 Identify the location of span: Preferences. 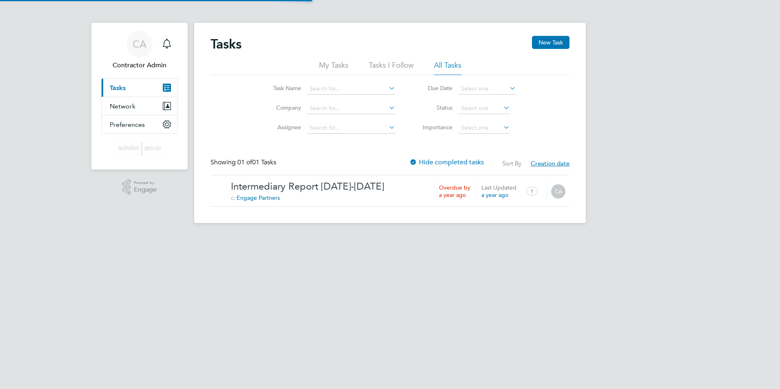
(127, 124).